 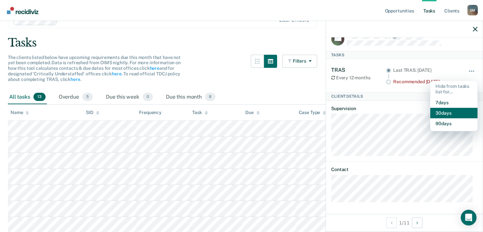 I want to click on div: Name, so click(x=20, y=113).